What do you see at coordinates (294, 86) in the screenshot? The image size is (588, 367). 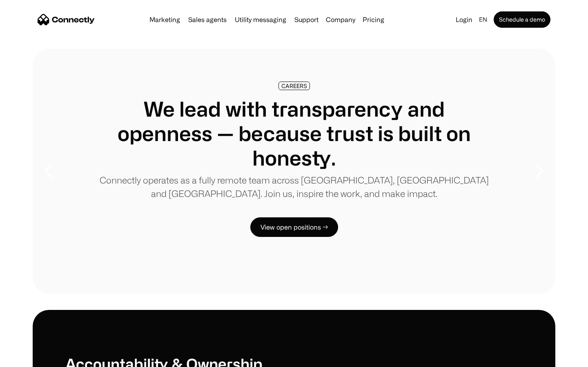 I see `div: CAREERS` at bounding box center [294, 86].